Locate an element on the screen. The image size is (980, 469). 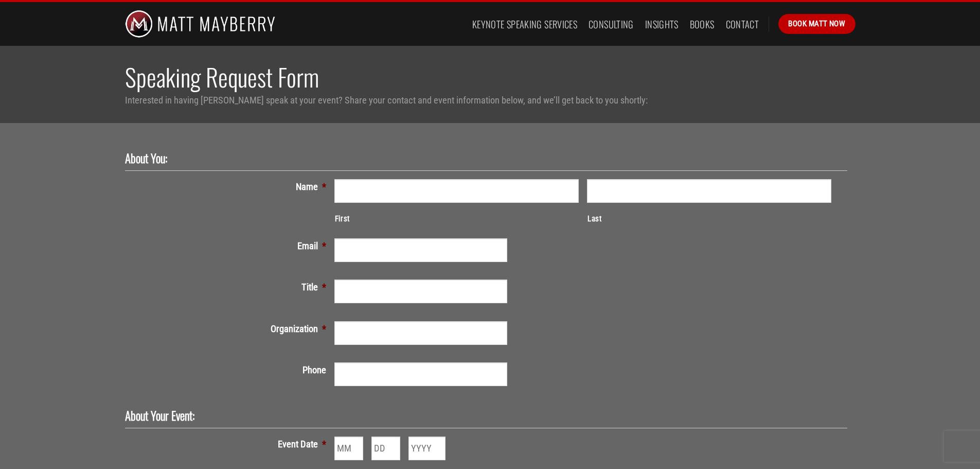
label: Name is located at coordinates (229, 186).